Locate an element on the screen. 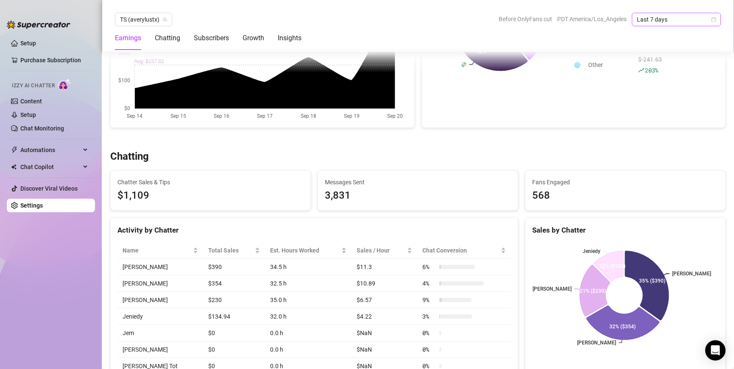 This screenshot has width=734, height=369. a: Content is located at coordinates (31, 101).